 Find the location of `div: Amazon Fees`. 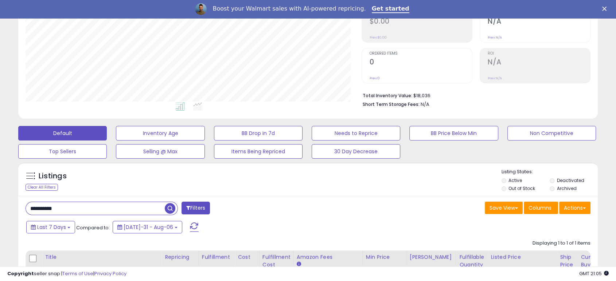

div: Amazon Fees is located at coordinates (328, 257).